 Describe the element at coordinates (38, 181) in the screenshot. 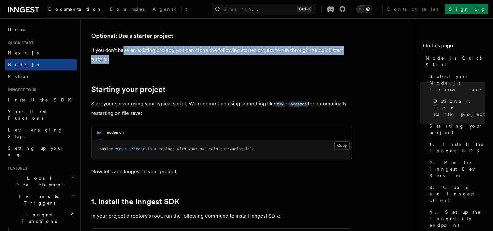

I see `span: Local Development` at that location.